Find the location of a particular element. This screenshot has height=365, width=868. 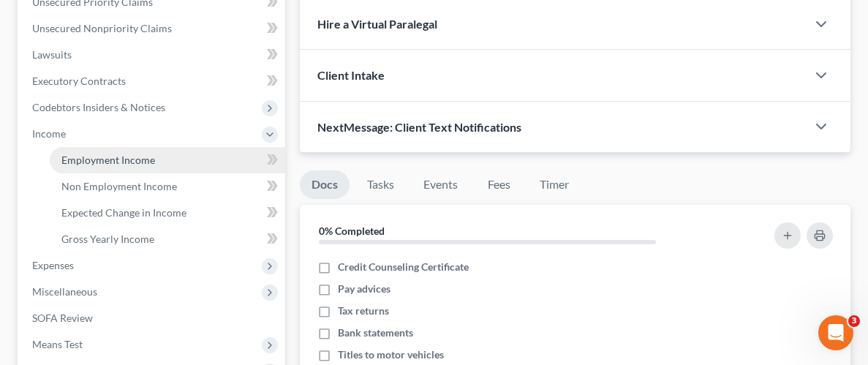

a: Events is located at coordinates (441, 184).